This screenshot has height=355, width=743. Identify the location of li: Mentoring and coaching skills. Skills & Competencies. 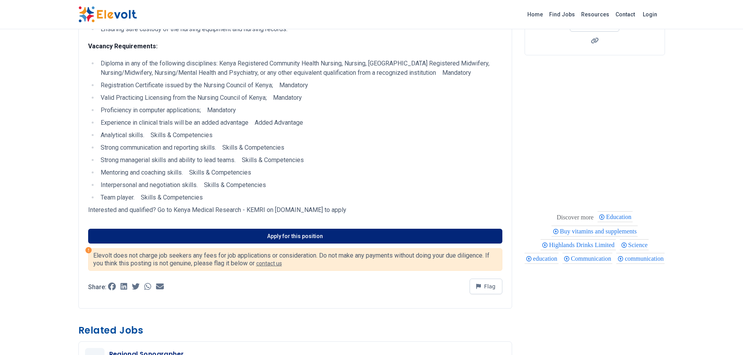
(300, 173).